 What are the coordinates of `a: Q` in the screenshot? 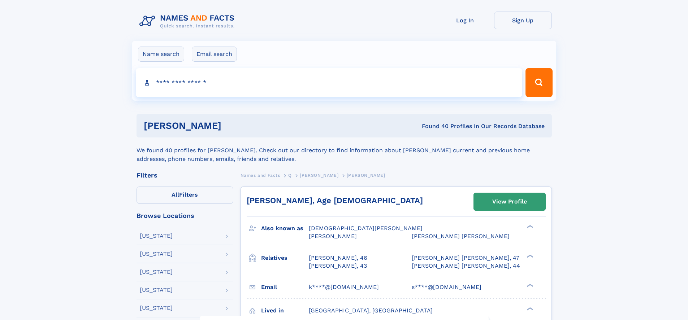 It's located at (290, 175).